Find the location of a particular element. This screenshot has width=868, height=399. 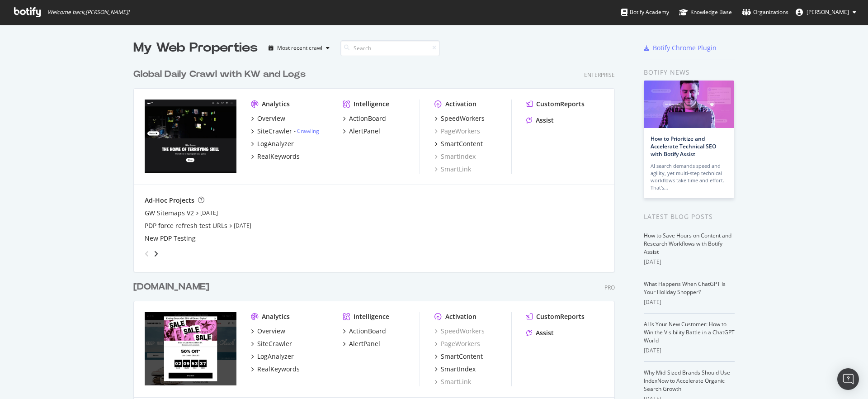

a: AI Is Your New Customer: How to Win the Visibility Battle in a ChatGPT World is located at coordinates (689, 332).